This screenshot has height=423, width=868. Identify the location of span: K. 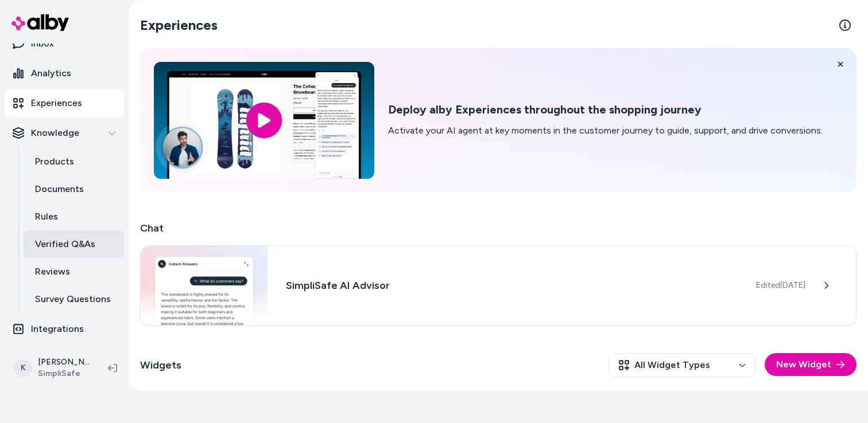
(23, 368).